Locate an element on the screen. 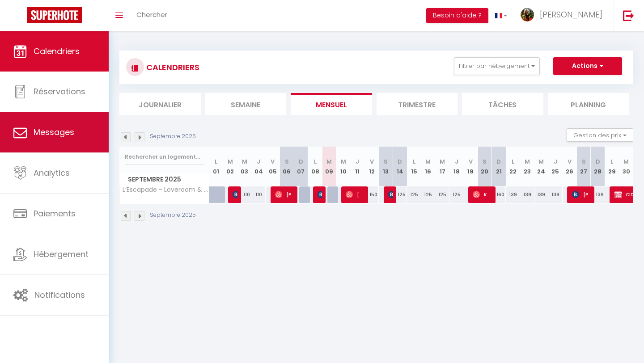 The height and width of the screenshot is (363, 644). li: Semaine is located at coordinates (246, 104).